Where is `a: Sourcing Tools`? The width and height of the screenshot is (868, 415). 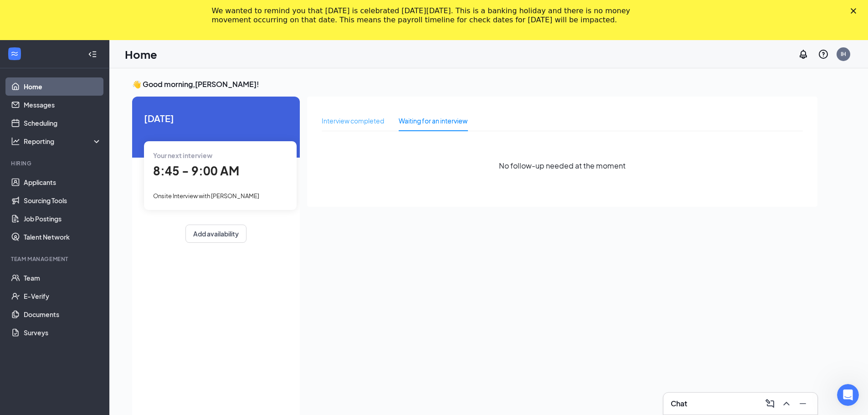 a: Sourcing Tools is located at coordinates (63, 200).